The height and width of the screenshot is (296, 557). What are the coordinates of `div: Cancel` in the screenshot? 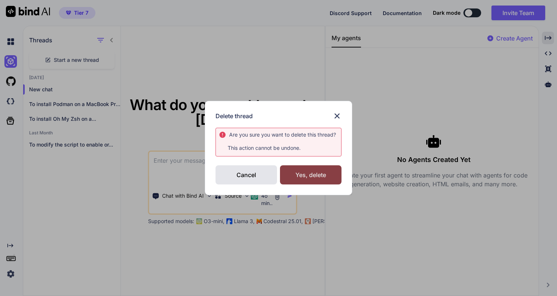 It's located at (246, 175).